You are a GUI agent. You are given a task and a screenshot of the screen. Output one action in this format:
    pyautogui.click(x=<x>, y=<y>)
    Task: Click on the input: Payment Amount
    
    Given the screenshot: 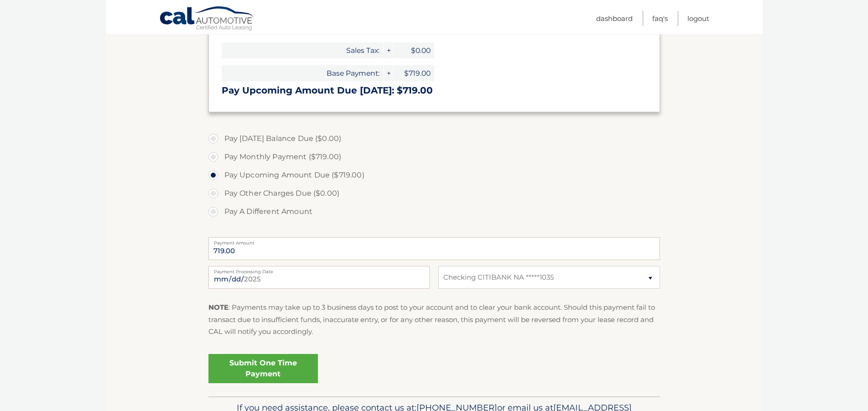 What is the action you would take?
    pyautogui.click(x=435, y=249)
    